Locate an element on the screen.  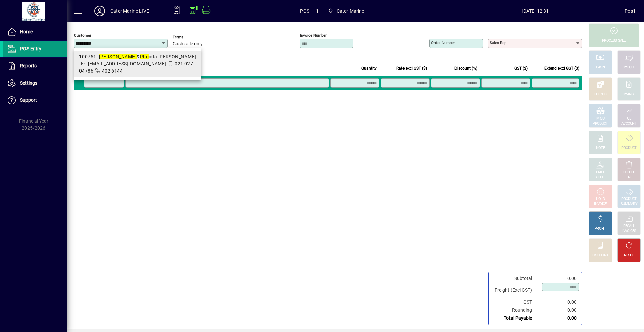
div: ACCOUNT is located at coordinates (629, 124).